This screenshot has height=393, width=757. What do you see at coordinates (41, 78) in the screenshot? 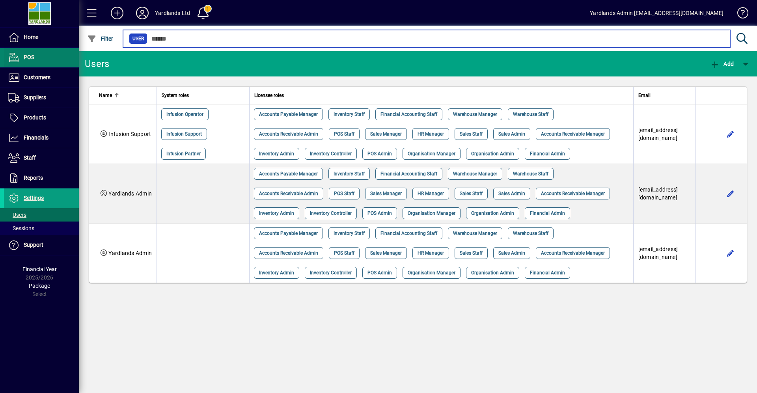
I see `a: Customers` at bounding box center [41, 78].